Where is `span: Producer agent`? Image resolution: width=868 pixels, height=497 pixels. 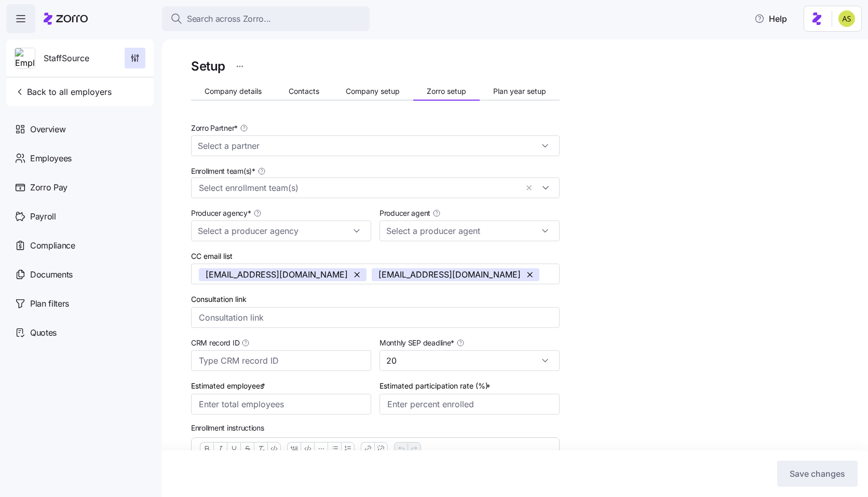 span: Producer agent is located at coordinates (405, 214).